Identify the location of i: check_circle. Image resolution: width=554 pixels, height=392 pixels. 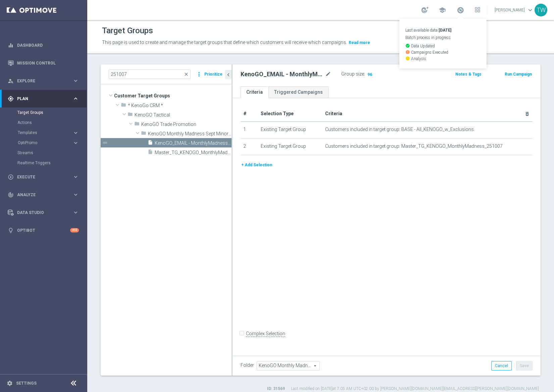
(408, 46).